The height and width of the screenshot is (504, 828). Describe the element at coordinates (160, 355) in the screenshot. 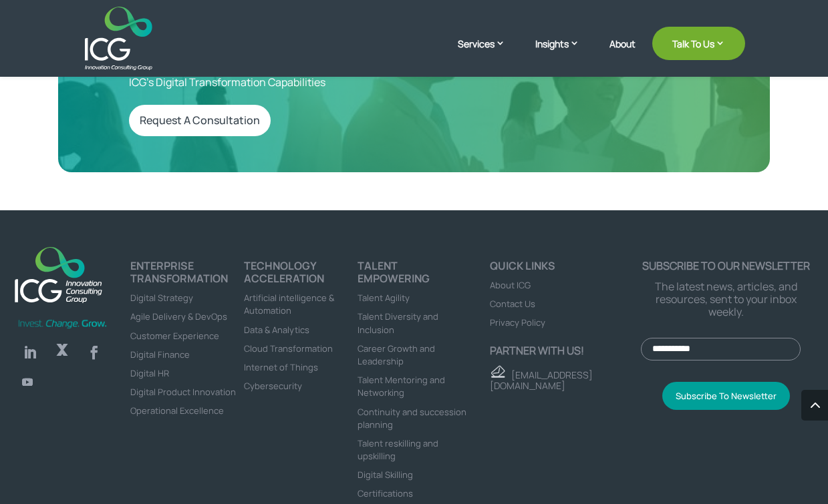

I see `a: Digital Finance` at that location.